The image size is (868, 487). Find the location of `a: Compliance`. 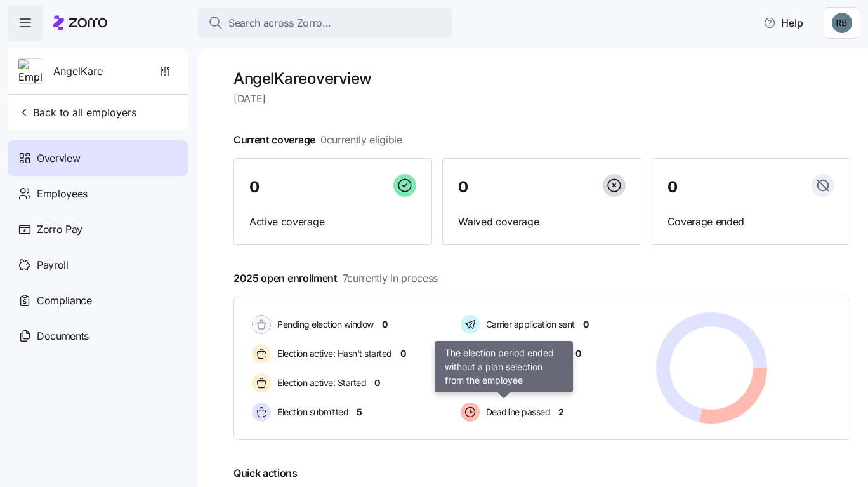

a: Compliance is located at coordinates (98, 300).